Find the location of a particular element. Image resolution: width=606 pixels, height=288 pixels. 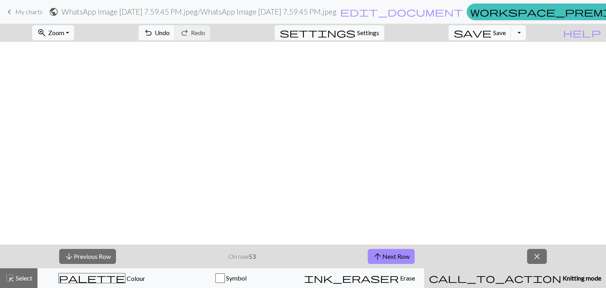

strong: 53 is located at coordinates (252, 256).